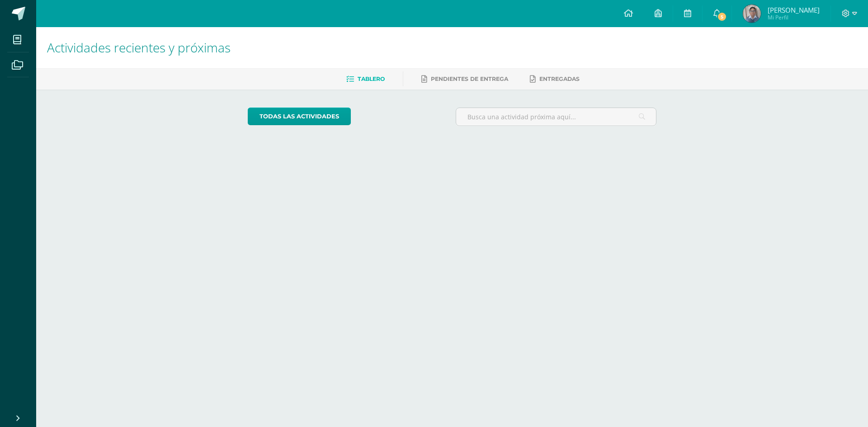  I want to click on span: 5, so click(722, 16).